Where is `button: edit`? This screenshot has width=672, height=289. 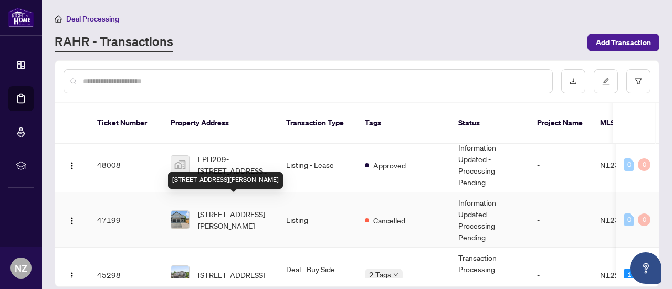 button: edit is located at coordinates (606, 81).